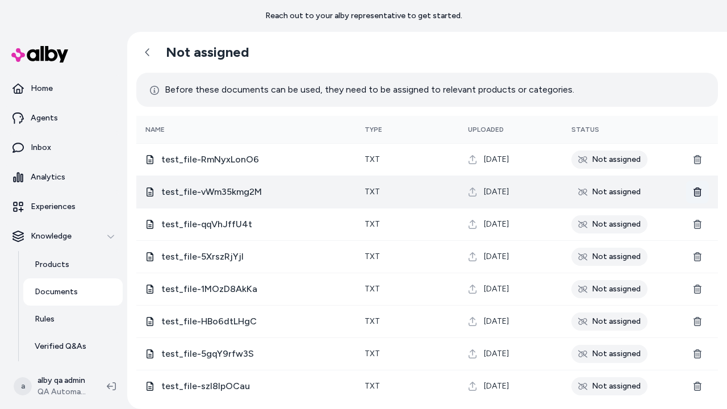  Describe the element at coordinates (23, 386) in the screenshot. I see `span: a` at that location.